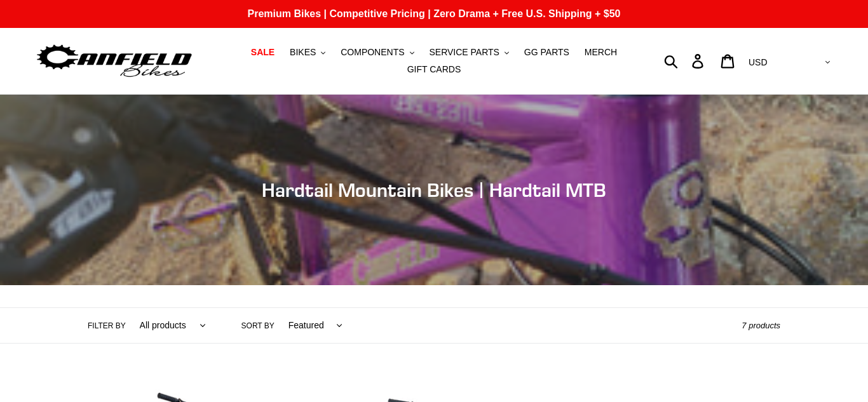  What do you see at coordinates (377, 52) in the screenshot?
I see `button: COMPONENTS` at bounding box center [377, 52].